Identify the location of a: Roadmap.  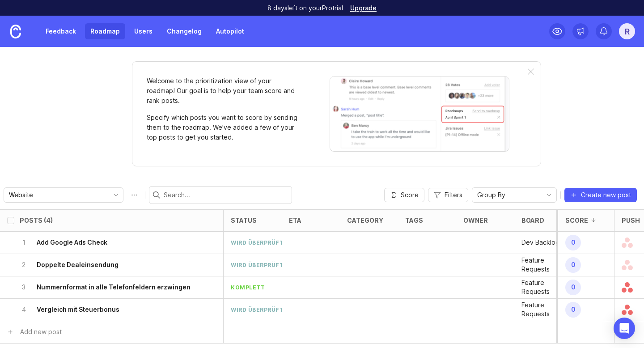
(105, 31).